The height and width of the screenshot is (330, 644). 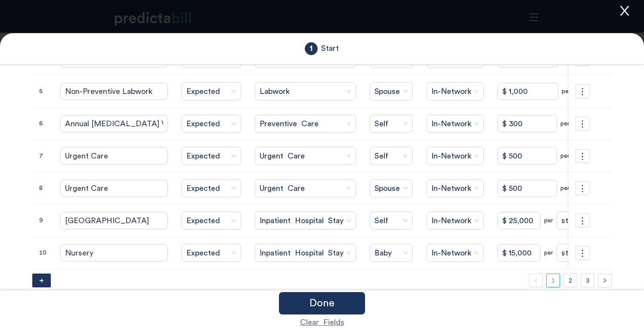 What do you see at coordinates (571, 281) in the screenshot?
I see `a: 2` at bounding box center [571, 281].